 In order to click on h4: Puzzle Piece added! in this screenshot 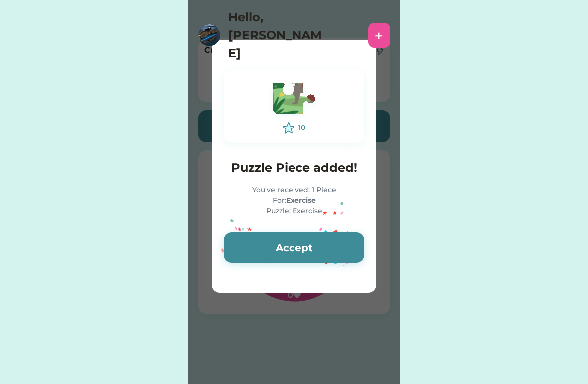, I will do `click(294, 168)`.